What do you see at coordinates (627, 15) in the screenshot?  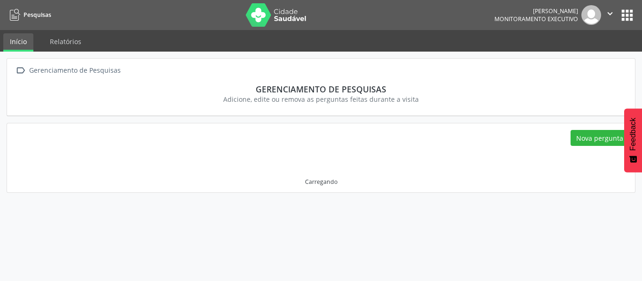 I see `button: apps` at bounding box center [627, 15].